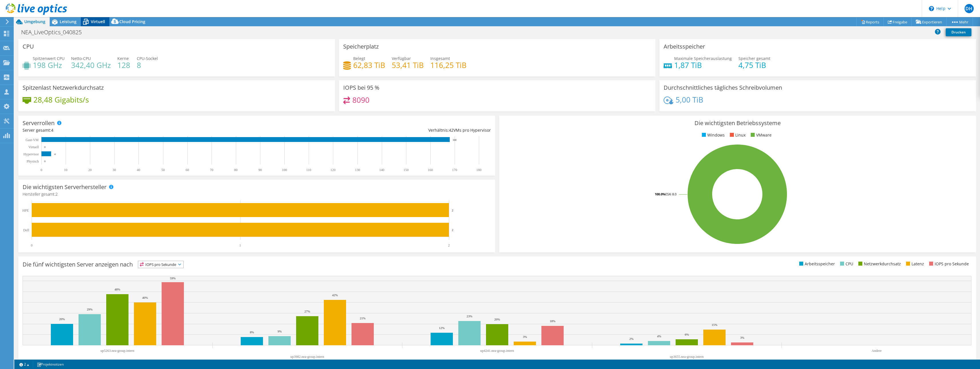 The image size is (980, 369). What do you see at coordinates (369, 65) in the screenshot?
I see `h4: 62,83 TiB` at bounding box center [369, 65].